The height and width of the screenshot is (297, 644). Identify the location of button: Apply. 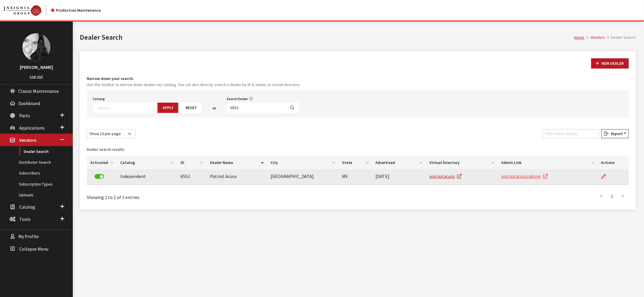
(168, 108).